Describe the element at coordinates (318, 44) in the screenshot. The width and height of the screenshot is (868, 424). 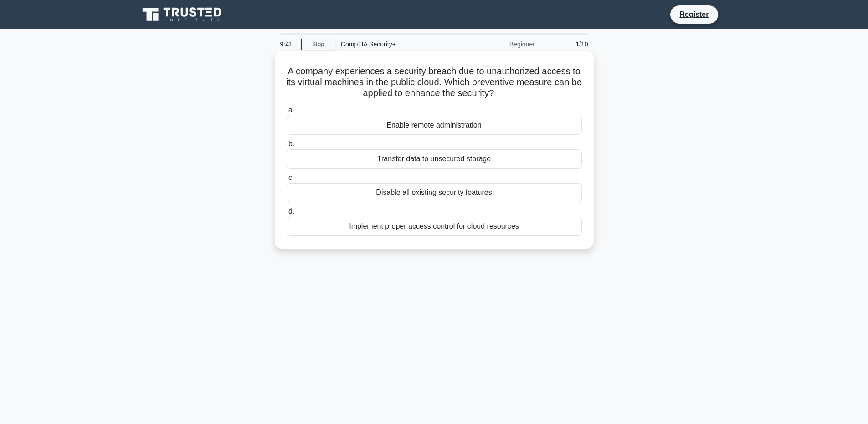
I see `a: Stop` at that location.